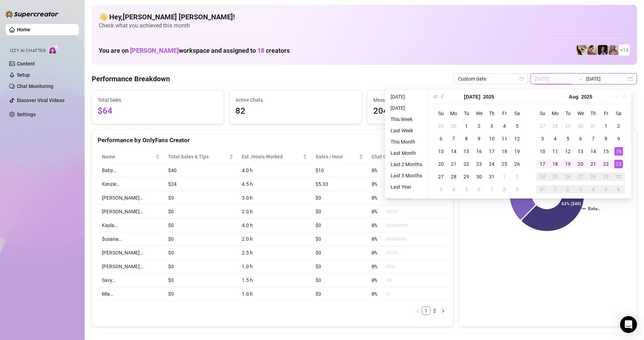 This screenshot has width=644, height=340. I want to click on td: 2025-07-07, so click(454, 139).